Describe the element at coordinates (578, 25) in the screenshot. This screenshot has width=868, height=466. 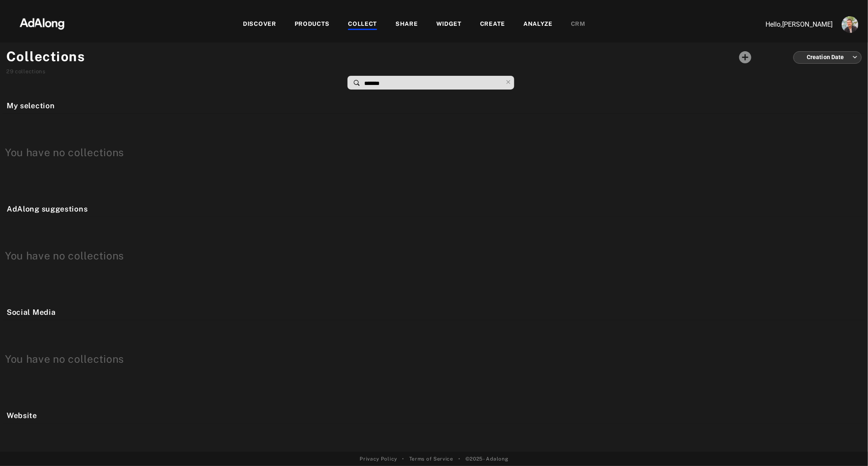
I see `div: CRM` at that location.